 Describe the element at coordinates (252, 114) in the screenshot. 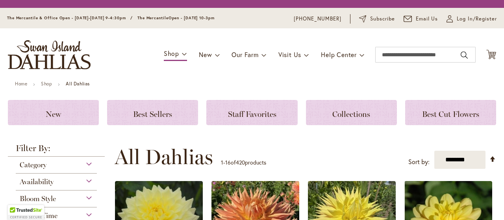

I see `span: Staff Favorites` at that location.